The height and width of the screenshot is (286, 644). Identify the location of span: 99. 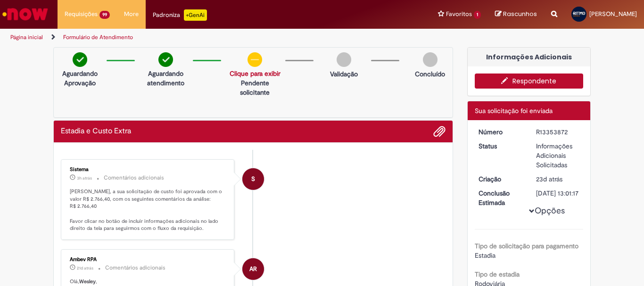
(105, 15).